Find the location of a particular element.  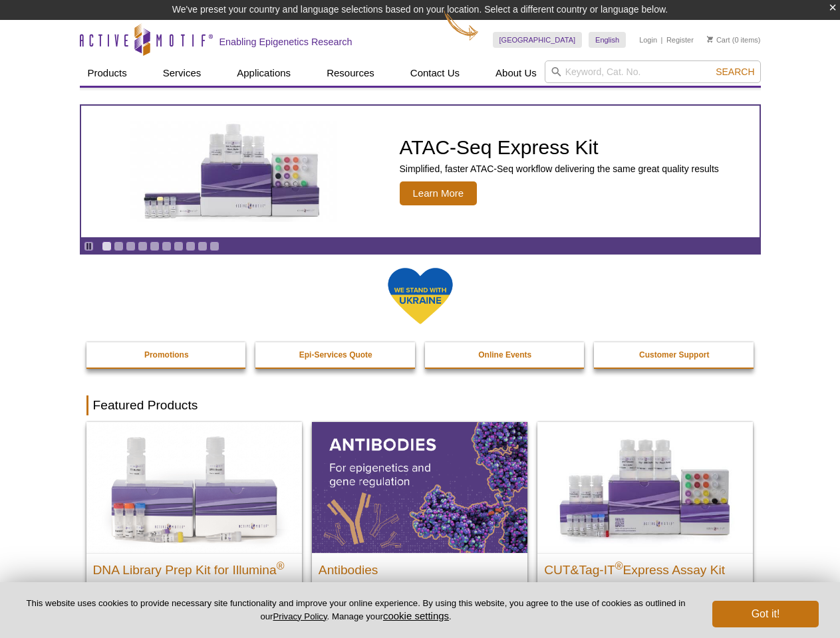

a: Go to slide 1 is located at coordinates (106, 246).